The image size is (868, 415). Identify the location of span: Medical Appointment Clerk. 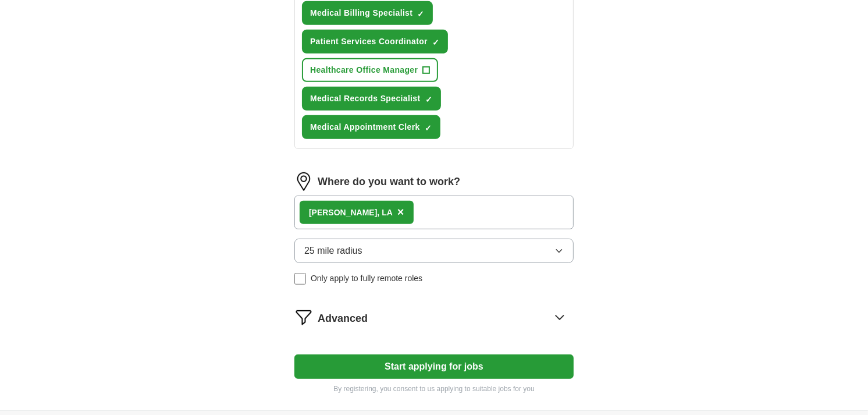
(365, 127).